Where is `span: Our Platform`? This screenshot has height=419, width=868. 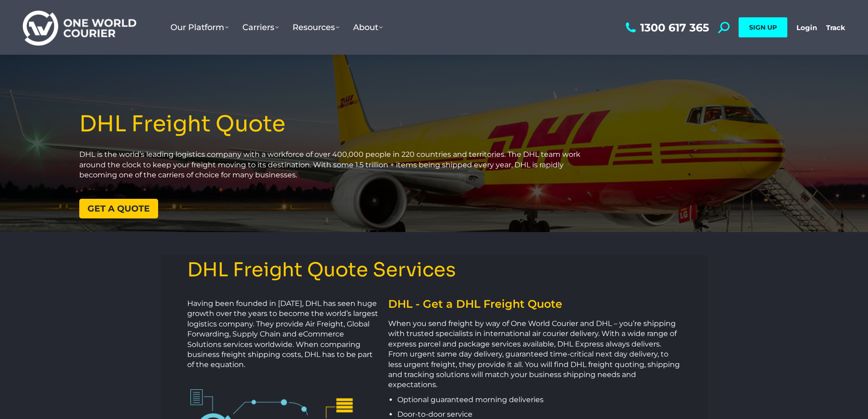 span: Our Platform is located at coordinates (199, 27).